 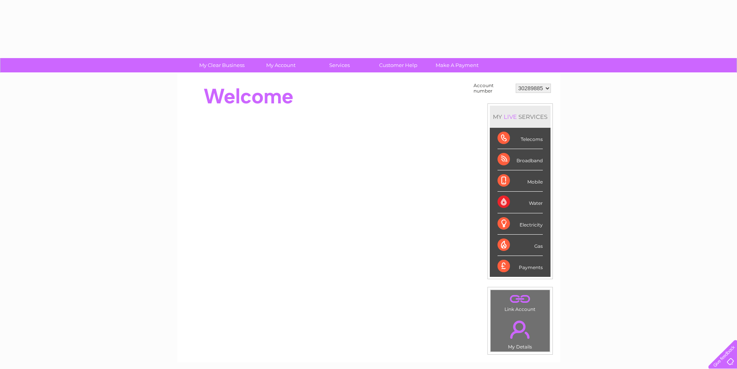 What do you see at coordinates (398, 65) in the screenshot?
I see `a: Customer Help` at bounding box center [398, 65].